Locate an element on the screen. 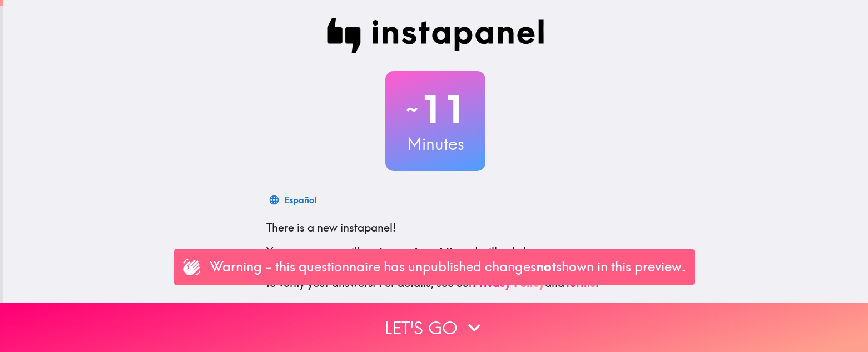 The width and height of the screenshot is (868, 352). a: Privacy Policy is located at coordinates (509, 283).